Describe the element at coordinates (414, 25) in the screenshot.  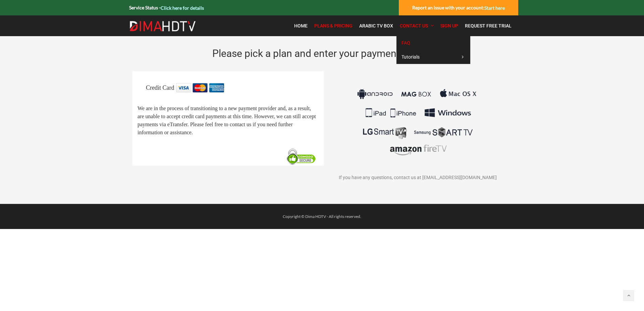
I see `span: Contact Us` at that location.